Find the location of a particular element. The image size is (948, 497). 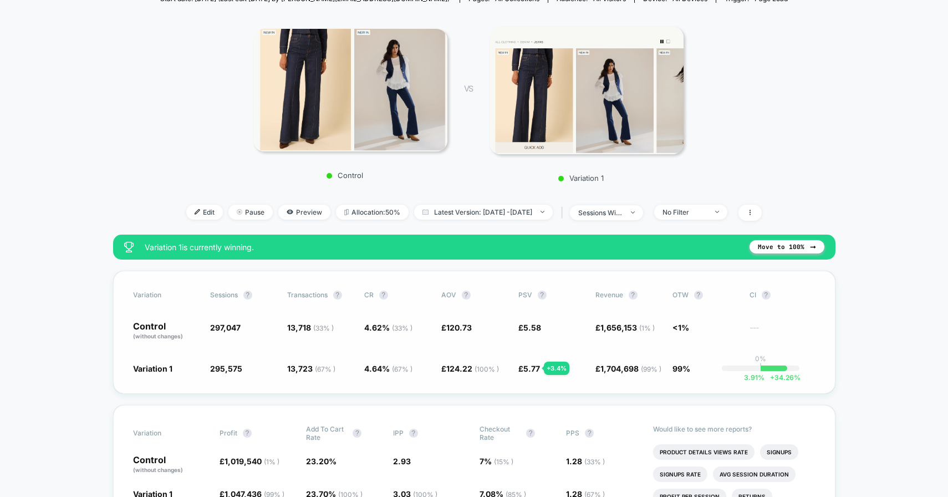

span: Add To Cart Rate is located at coordinates (327, 433).